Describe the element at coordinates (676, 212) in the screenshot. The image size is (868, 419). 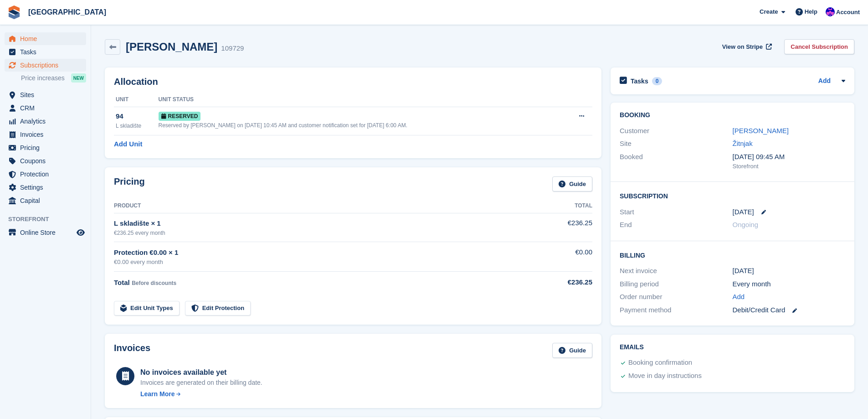
I see `div: Start` at that location.